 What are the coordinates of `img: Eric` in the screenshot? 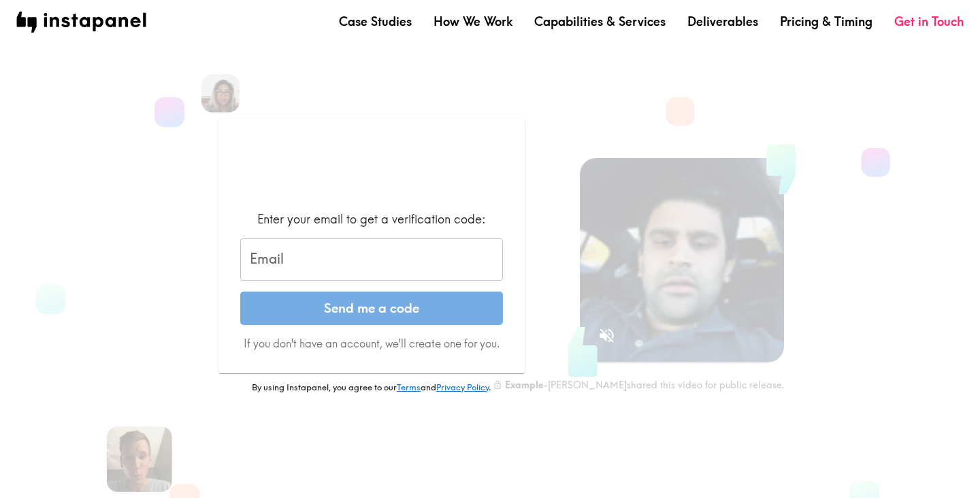 It's located at (139, 460).